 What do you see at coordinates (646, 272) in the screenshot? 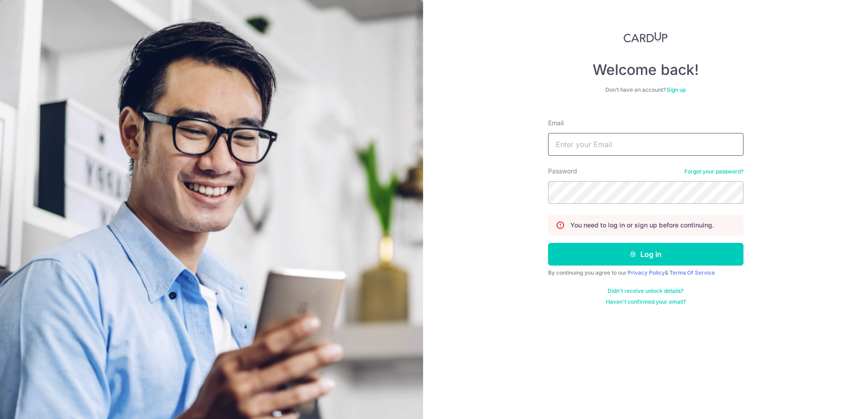
I see `a: Privacy Policy` at bounding box center [646, 272].